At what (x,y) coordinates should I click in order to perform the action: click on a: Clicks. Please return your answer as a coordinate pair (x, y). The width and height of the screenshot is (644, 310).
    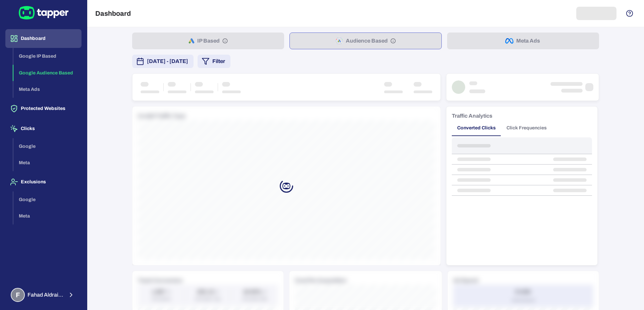
    Looking at the image, I should click on (43, 128).